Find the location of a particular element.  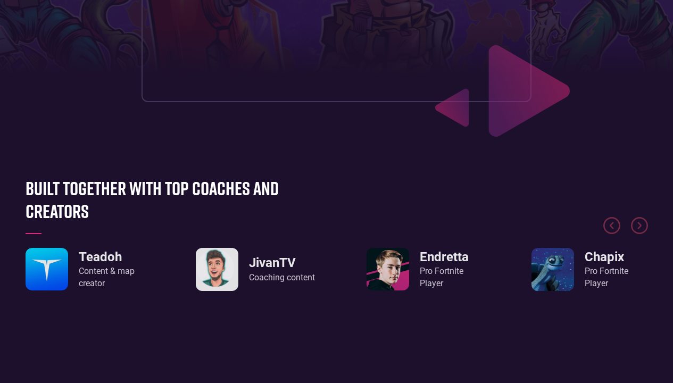

h3: Chapix is located at coordinates (606, 257).